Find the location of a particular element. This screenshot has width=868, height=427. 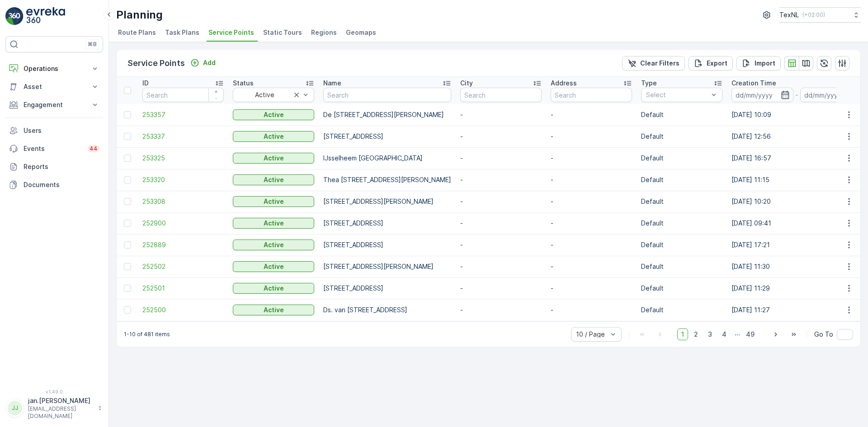

p: 44 is located at coordinates (93, 149).